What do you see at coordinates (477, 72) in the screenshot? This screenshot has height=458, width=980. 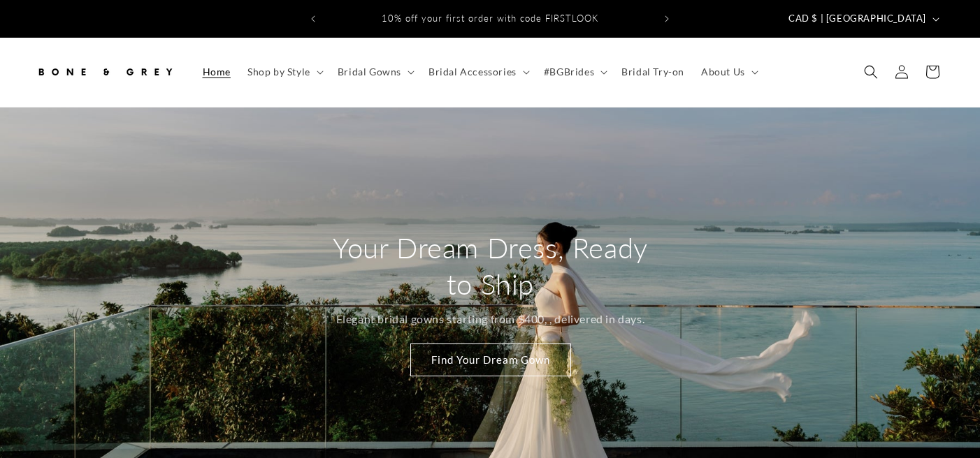 I see `summary: Bridal Accessories` at bounding box center [477, 72].